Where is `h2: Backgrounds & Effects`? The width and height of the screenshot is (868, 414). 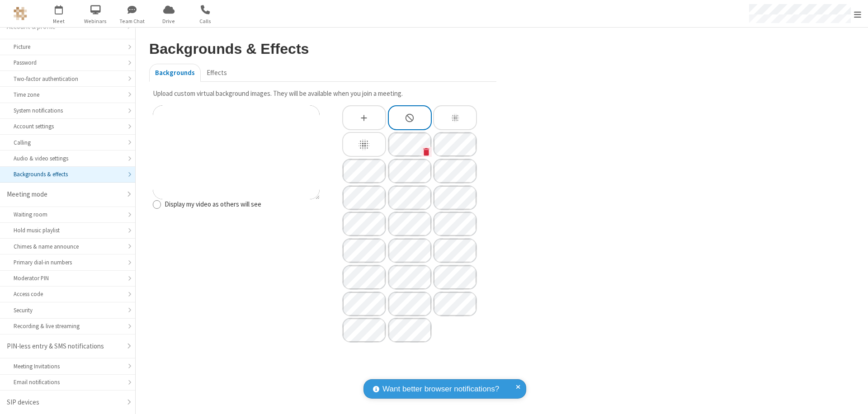 h2: Backgrounds & Effects is located at coordinates (323, 49).